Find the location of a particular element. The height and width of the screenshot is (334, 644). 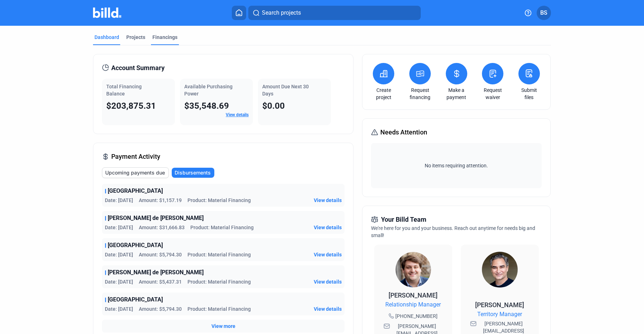

span: Amount: $1,157.19 is located at coordinates (160, 200).